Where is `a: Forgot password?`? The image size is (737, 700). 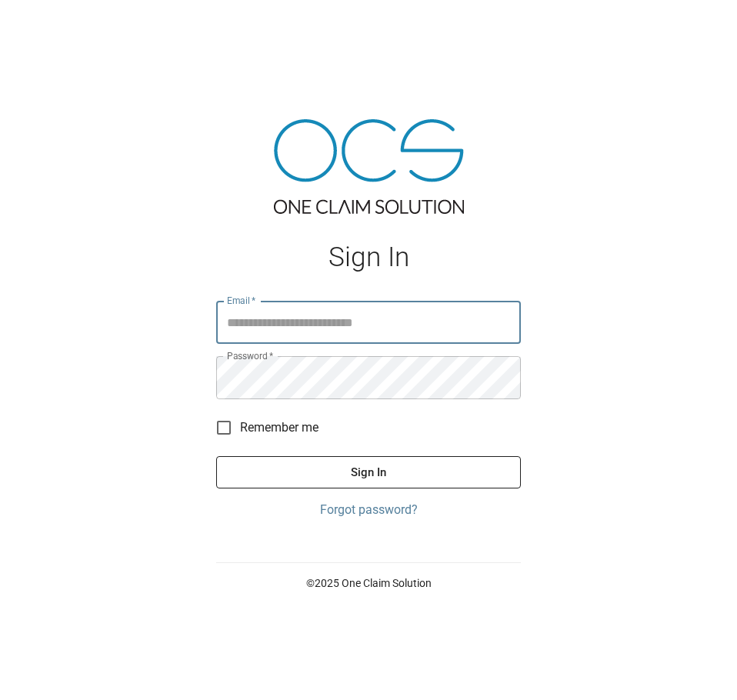
a: Forgot password? is located at coordinates (368, 510).